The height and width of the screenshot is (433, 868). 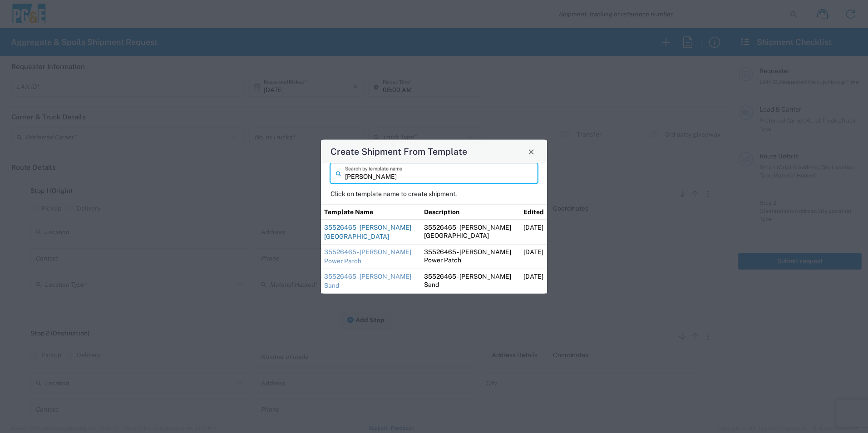 What do you see at coordinates (434, 194) in the screenshot?
I see `p: Click on template name to create shipment.` at bounding box center [434, 194].